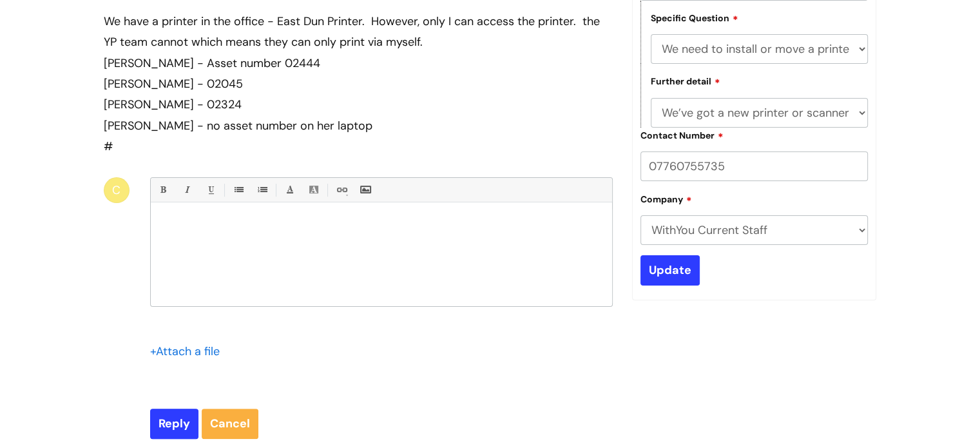 This screenshot has height=448, width=980. What do you see at coordinates (666, 199) in the screenshot?
I see `label: Company` at bounding box center [666, 199].